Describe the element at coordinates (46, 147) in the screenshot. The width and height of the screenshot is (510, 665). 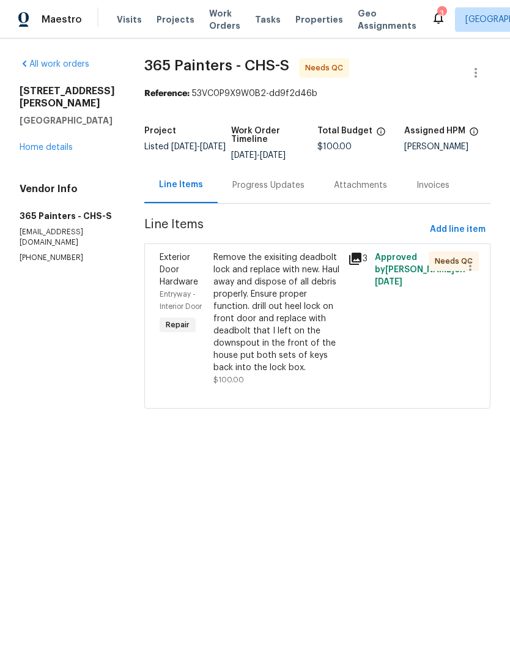
I see `a: Home details` at that location.